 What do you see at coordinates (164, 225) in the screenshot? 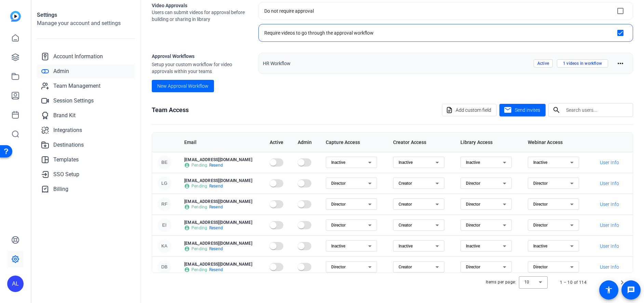
I see `div: EI` at bounding box center [164, 225].